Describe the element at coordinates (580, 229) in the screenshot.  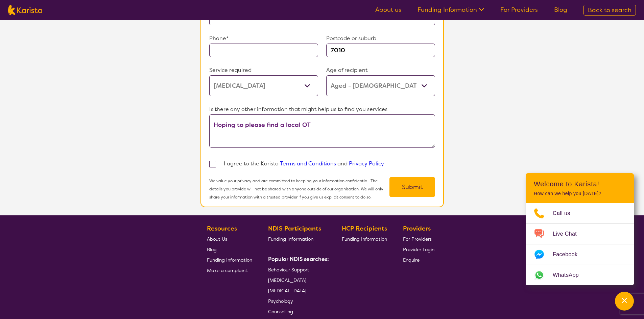
I see `div: Channel Menu` at that location.